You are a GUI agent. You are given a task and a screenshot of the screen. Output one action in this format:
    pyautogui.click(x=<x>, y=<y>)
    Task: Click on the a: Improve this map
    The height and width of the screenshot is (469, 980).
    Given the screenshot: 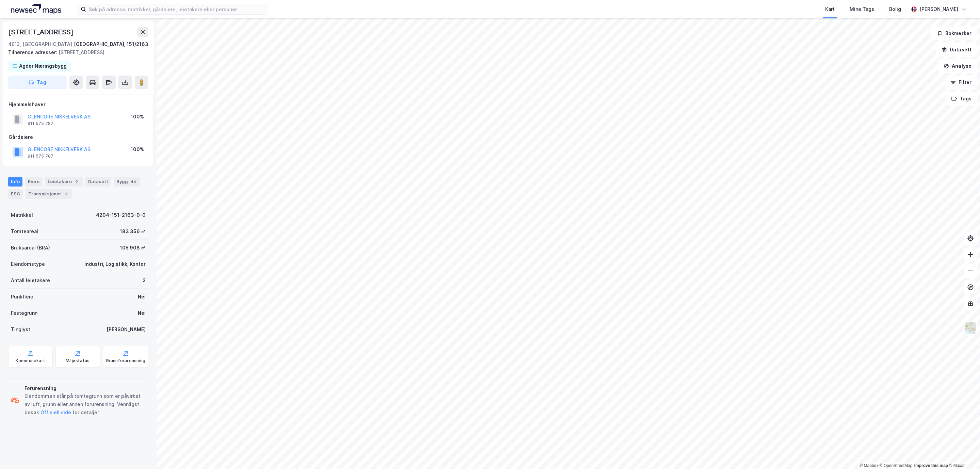 What is the action you would take?
    pyautogui.click(x=931, y=465)
    